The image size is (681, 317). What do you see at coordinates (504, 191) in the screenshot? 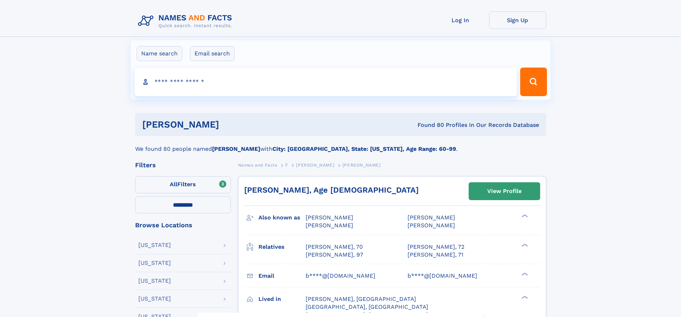
I see `a: View Profile` at bounding box center [504, 191].